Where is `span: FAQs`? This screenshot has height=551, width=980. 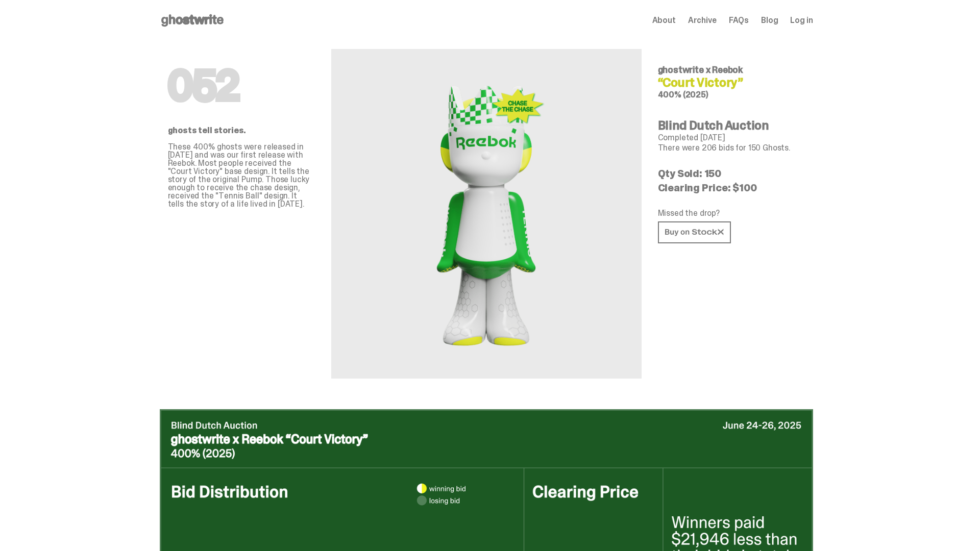
span: FAQs is located at coordinates (738, 21).